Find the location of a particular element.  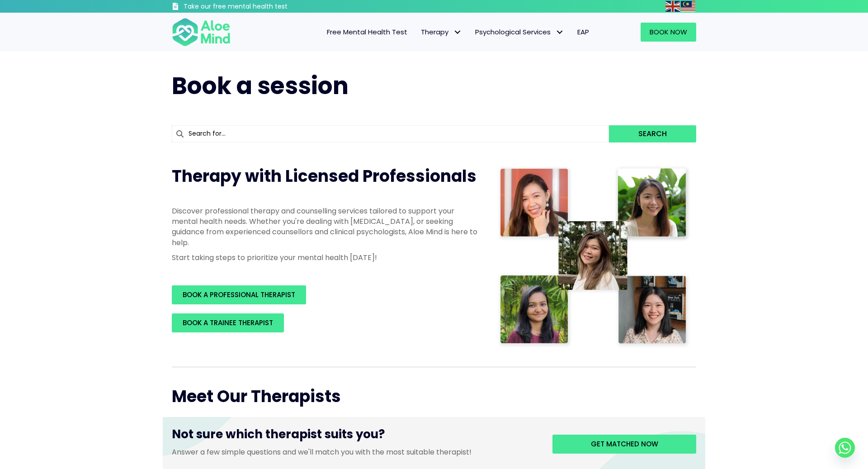

a: EAP is located at coordinates (583, 32).